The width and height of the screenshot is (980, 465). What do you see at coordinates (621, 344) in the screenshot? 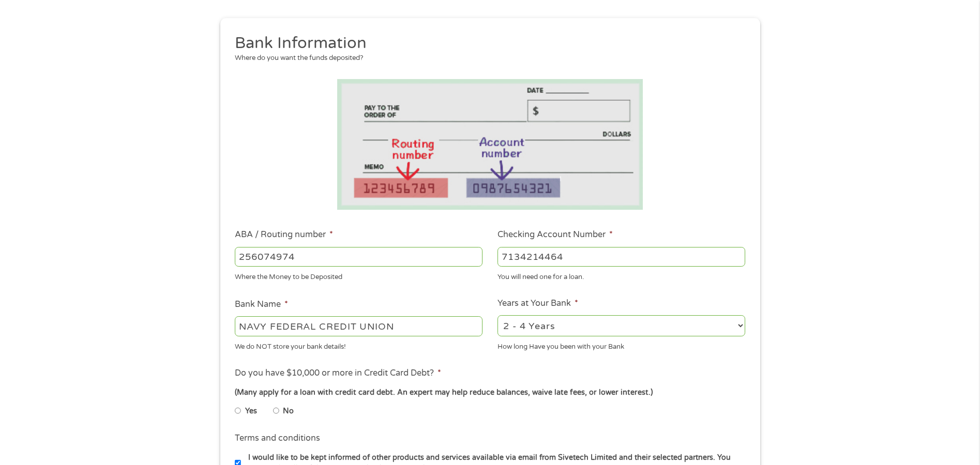
I see `div: How long Have you been with your Bank` at bounding box center [621, 344].